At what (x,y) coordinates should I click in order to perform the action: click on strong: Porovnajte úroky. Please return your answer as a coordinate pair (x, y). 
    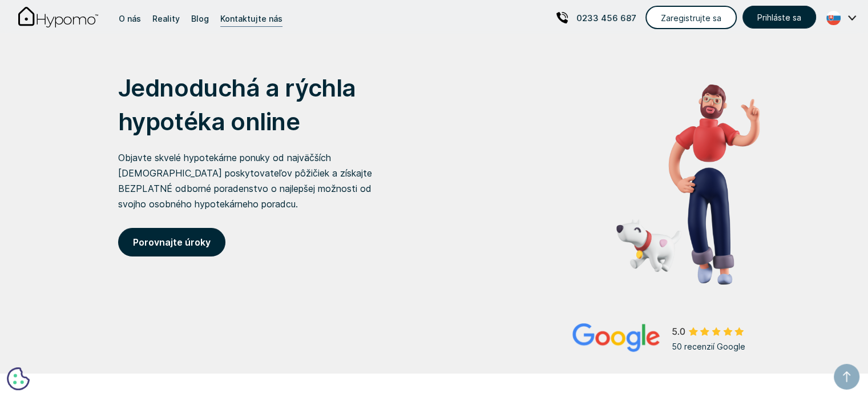
    Looking at the image, I should click on (172, 242).